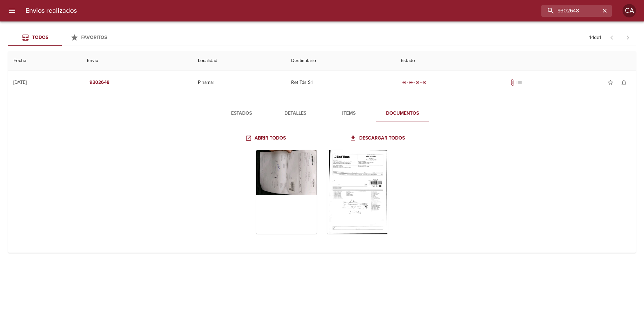  I want to click on em: 9302648, so click(99, 82).